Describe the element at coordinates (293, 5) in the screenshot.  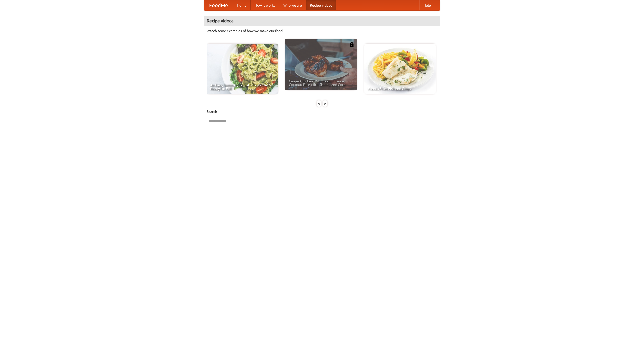
I see `a: Who we are` at that location.